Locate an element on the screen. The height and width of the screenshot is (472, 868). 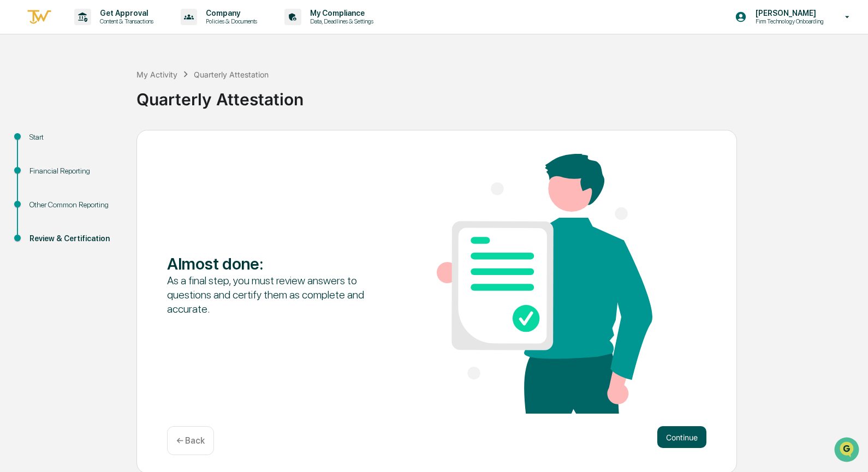
p: Content & Transactions is located at coordinates (125, 21).